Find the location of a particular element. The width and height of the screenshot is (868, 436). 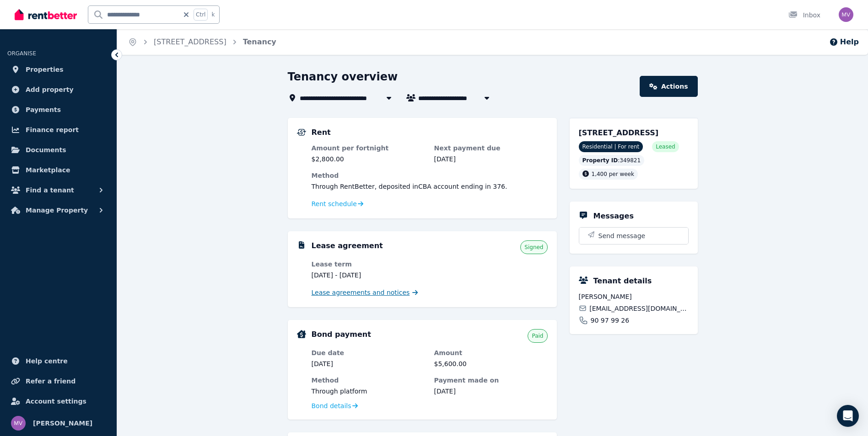

dt: Next payment due is located at coordinates (491, 148).